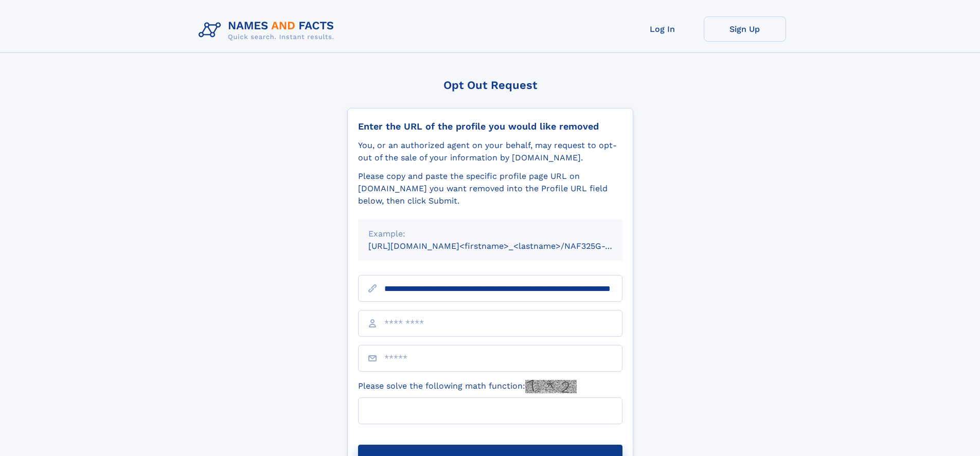 The height and width of the screenshot is (456, 980). I want to click on label: Please solve the following math function:, so click(467, 387).